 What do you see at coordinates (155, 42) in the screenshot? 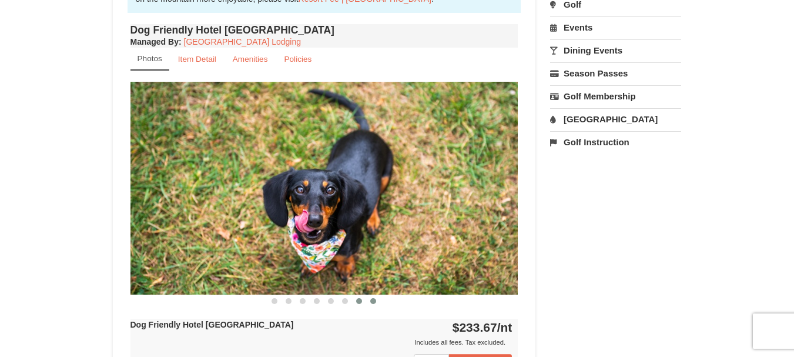
I see `span: Managed By` at bounding box center [155, 42].